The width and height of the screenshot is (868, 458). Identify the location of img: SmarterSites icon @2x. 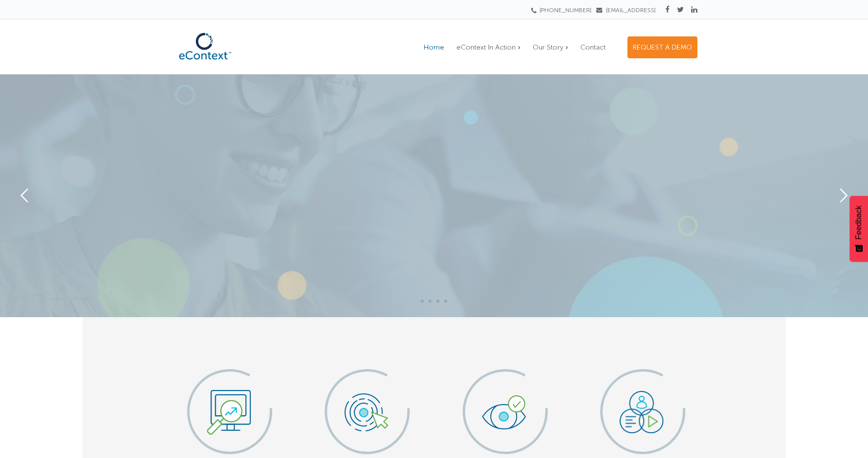
(229, 412).